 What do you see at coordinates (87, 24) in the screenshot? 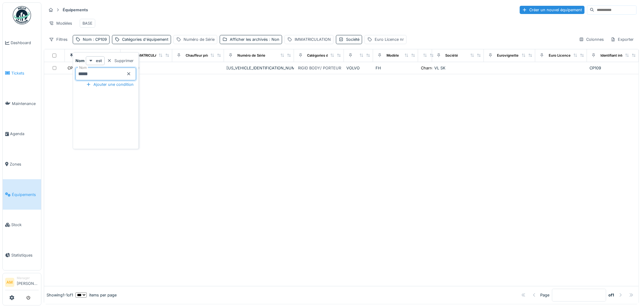
I see `div: BASE` at bounding box center [87, 24].